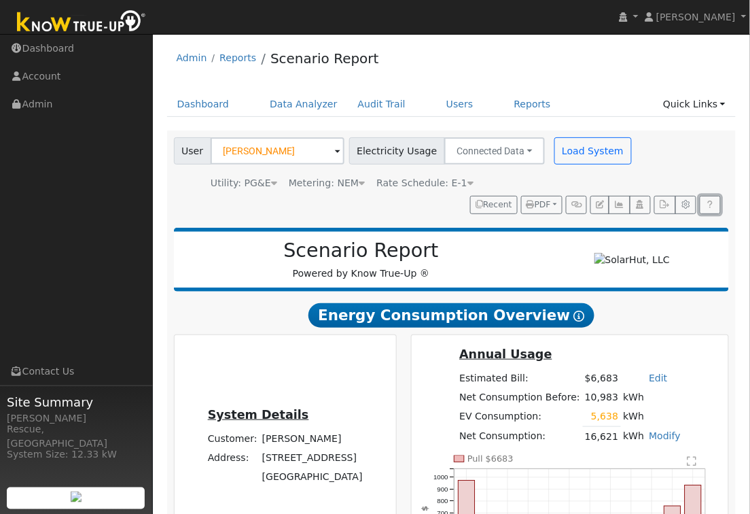 This screenshot has height=514, width=750. I want to click on button: Generate Report Link, so click(576, 205).